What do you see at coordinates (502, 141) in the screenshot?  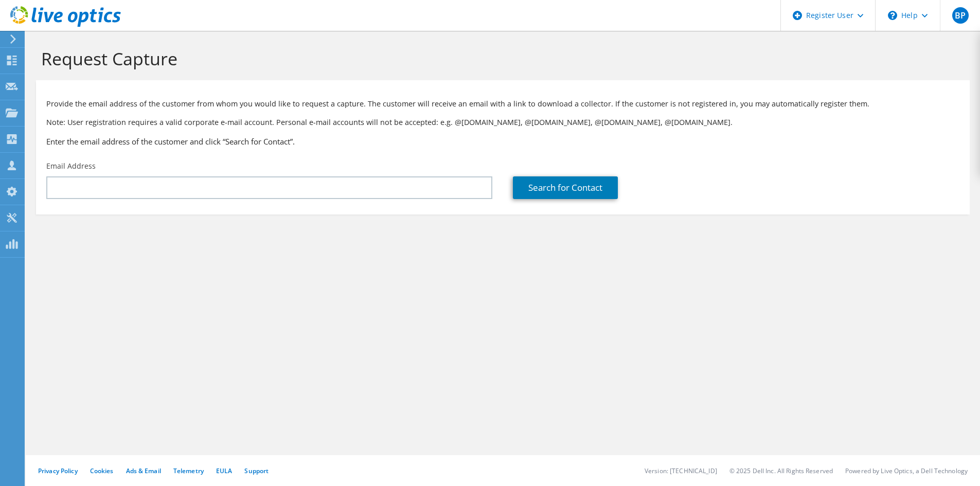 I see `h3: Enter the email address of the customer and click “Search for Contact”.` at bounding box center [502, 141].